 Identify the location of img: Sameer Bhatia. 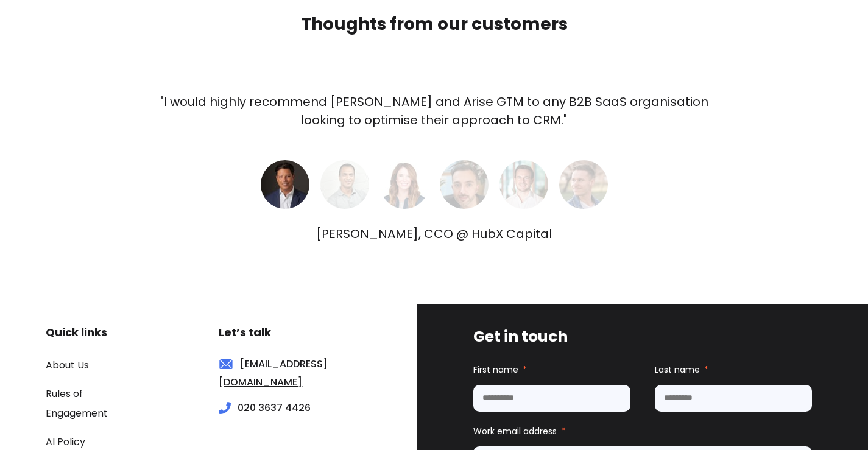
(344, 184).